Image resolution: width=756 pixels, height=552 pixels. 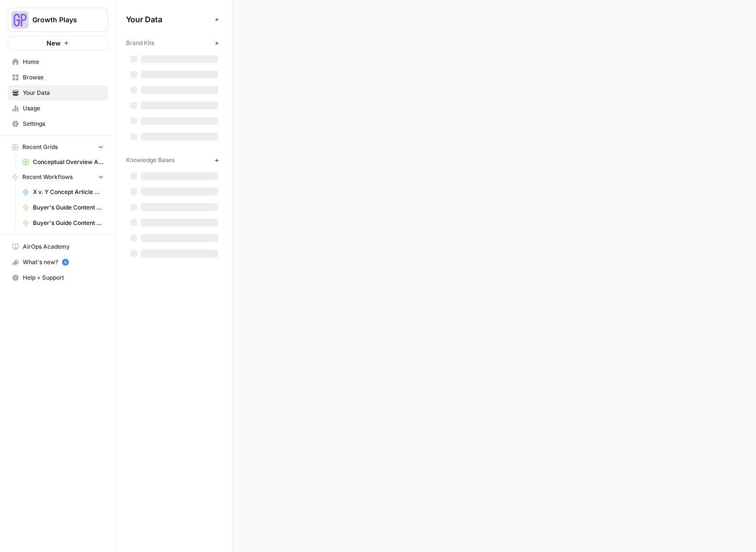 What do you see at coordinates (63, 62) in the screenshot?
I see `span: Home` at bounding box center [63, 62].